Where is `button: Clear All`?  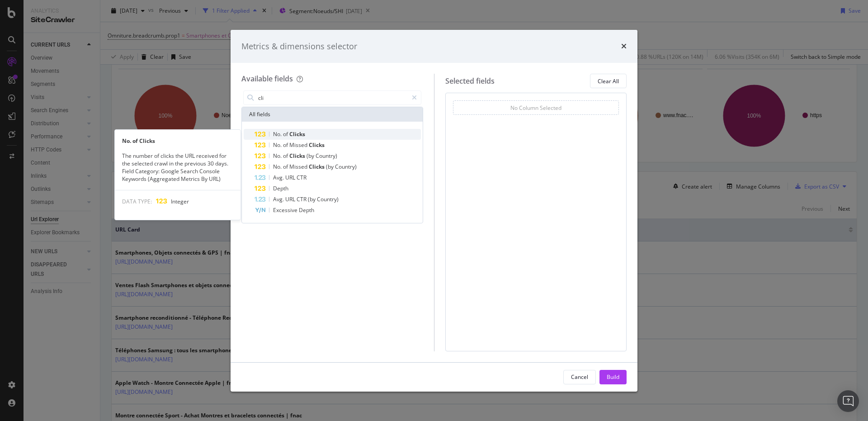
button: Clear All is located at coordinates (608, 81).